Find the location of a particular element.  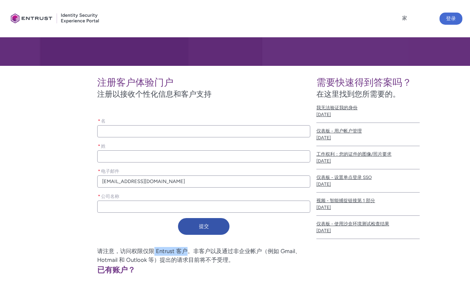

button: 登录 is located at coordinates (451, 19).